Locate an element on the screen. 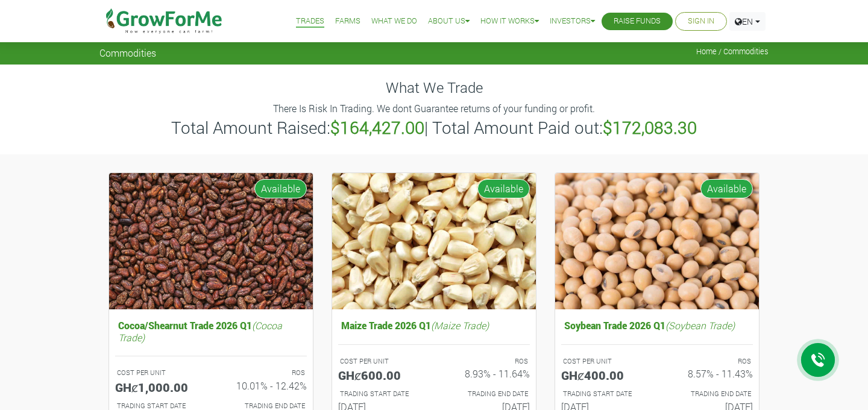  i: (Cocoa Trade) is located at coordinates (200, 331).